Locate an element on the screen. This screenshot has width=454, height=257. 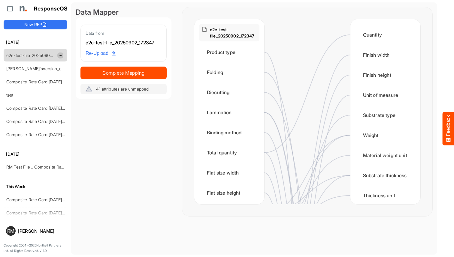
div: Finish height is located at coordinates (385, 75).